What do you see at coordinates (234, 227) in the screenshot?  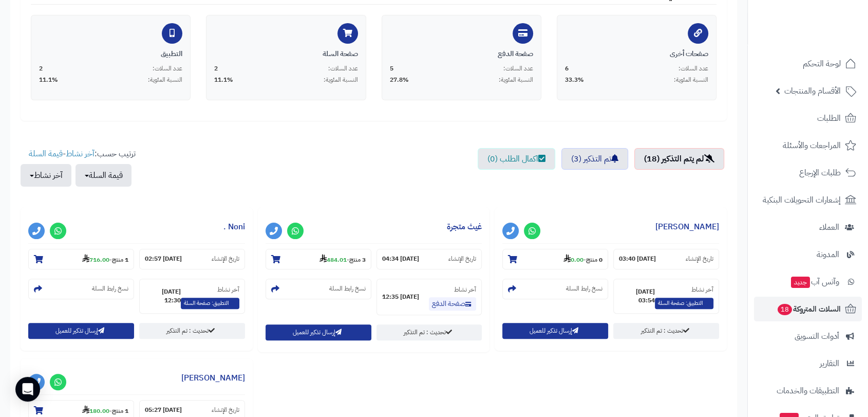 I see `a: Noni .` at bounding box center [234, 227].